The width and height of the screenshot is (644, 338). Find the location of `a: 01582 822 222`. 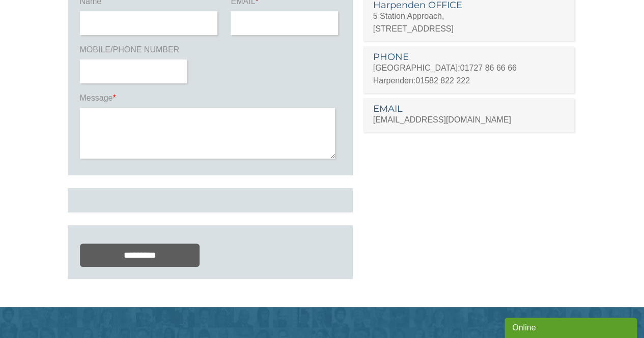

a: 01582 822 222 is located at coordinates (442, 81).